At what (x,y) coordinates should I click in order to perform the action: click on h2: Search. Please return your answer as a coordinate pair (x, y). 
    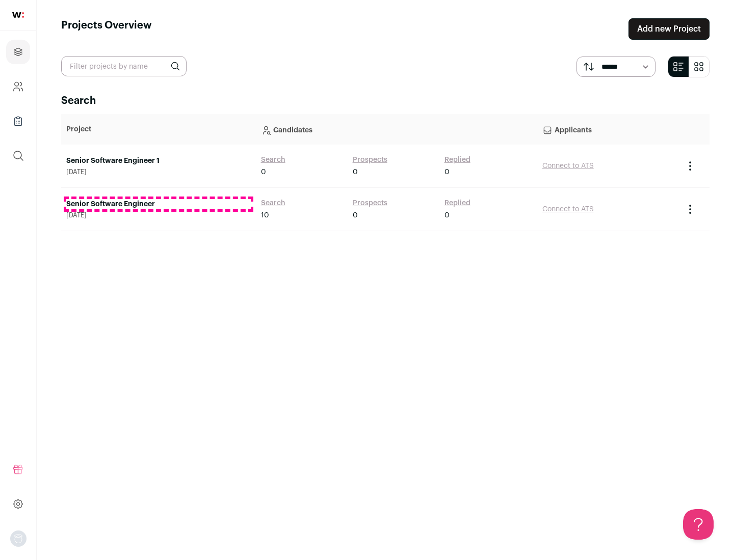
    Looking at the image, I should click on (385, 101).